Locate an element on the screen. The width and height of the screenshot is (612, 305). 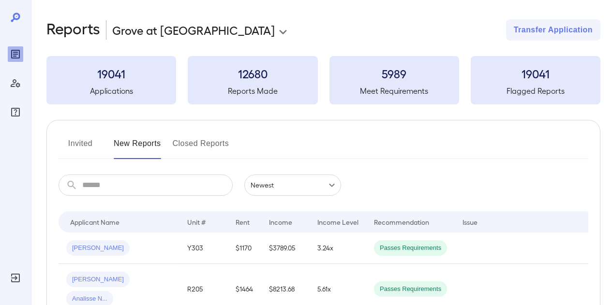
div: Log Out is located at coordinates (15, 278).